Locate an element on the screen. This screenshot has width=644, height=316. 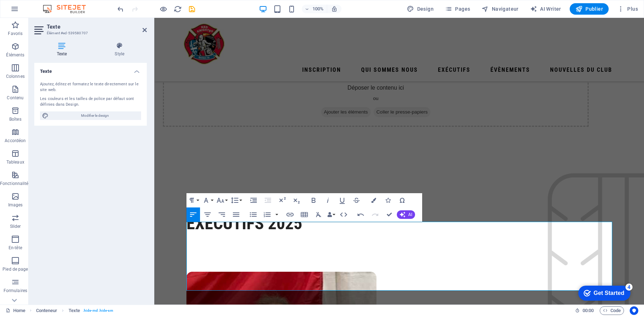
button: Undo (⌘Z) is located at coordinates (361, 215).